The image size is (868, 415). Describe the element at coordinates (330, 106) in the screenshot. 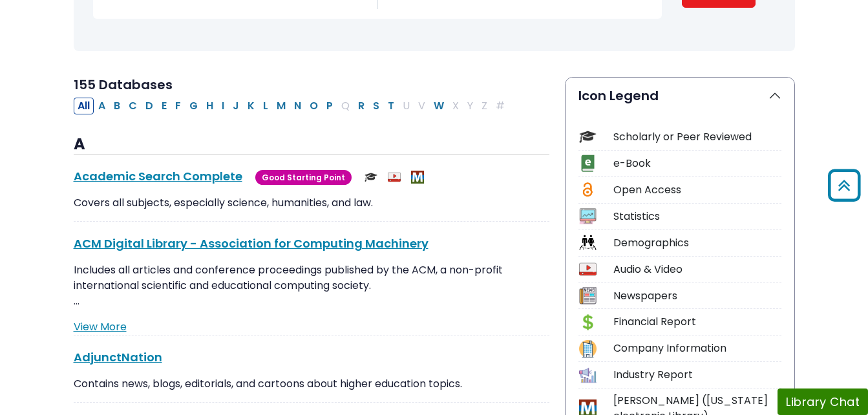

I see `button: Filter Results P` at that location.